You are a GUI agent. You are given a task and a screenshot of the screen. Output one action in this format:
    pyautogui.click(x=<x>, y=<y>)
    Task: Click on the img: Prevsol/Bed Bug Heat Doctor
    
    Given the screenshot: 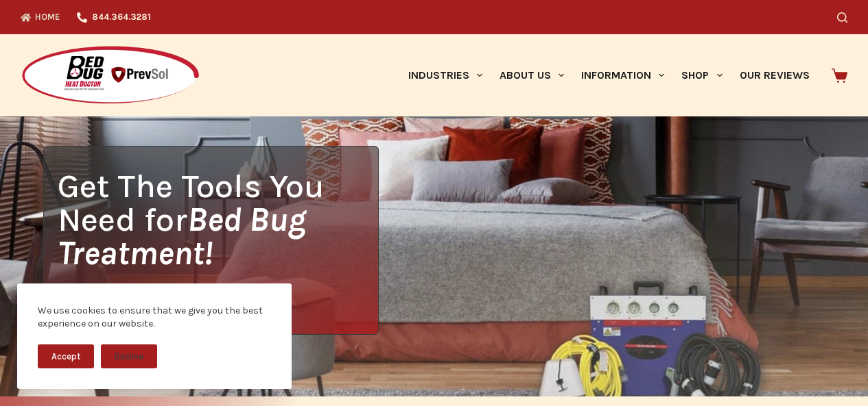 What is the action you would take?
    pyautogui.click(x=110, y=75)
    